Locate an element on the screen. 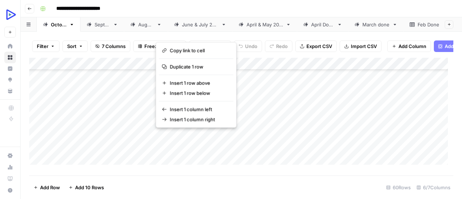 The width and height of the screenshot is (462, 199). span: Insert 1 column right is located at coordinates (199, 120).